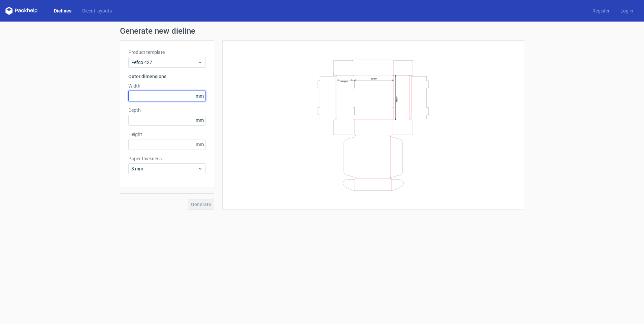  Describe the element at coordinates (344, 81) in the screenshot. I see `text: Height` at that location.